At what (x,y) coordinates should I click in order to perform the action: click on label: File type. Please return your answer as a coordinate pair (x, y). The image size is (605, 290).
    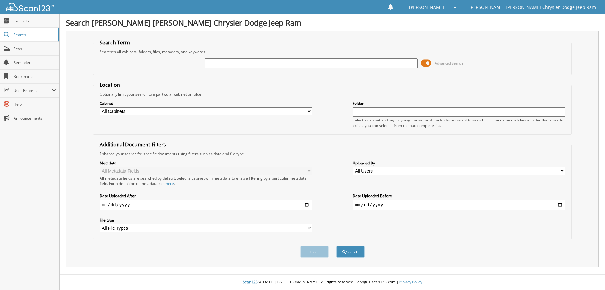
    Looking at the image, I should click on (206, 220).